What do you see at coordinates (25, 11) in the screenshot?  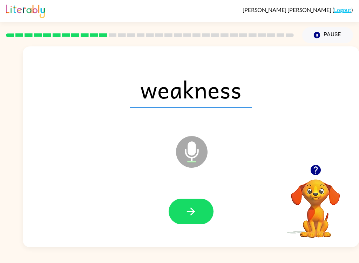 I see `img: Literably` at bounding box center [25, 11].